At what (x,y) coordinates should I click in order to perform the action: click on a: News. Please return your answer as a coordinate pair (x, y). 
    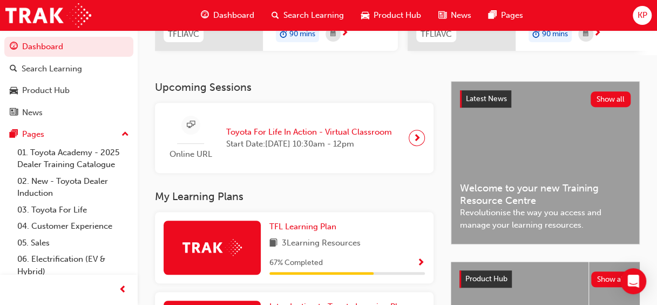
    Looking at the image, I should click on (69, 112).